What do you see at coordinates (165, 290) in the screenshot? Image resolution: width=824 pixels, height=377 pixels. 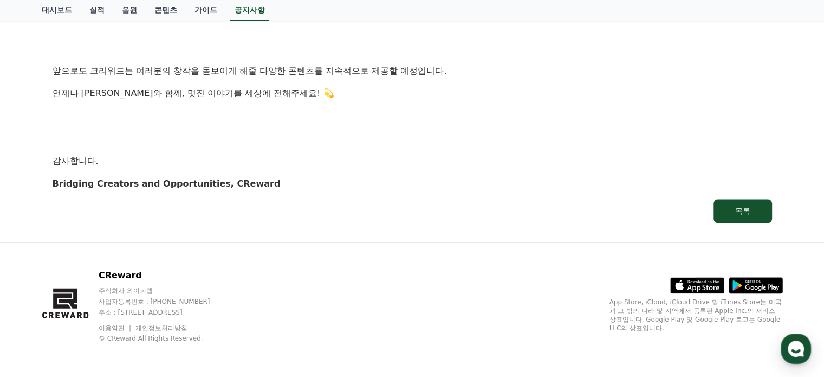 I see `p: 주식회사 와이피랩` at bounding box center [165, 290].